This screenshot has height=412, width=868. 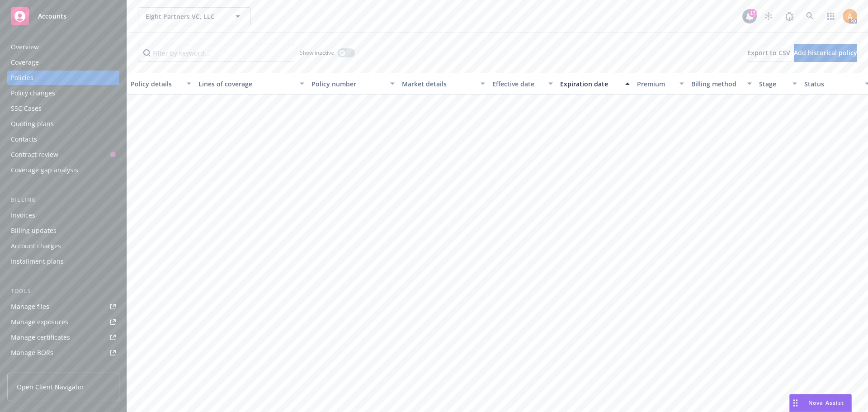 What do you see at coordinates (26, 109) in the screenshot?
I see `div: SSC Cases` at bounding box center [26, 109].